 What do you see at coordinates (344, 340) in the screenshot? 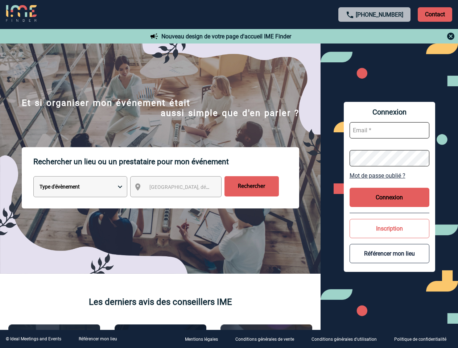
I see `p: Conditions générales d'utilisation` at bounding box center [344, 340].